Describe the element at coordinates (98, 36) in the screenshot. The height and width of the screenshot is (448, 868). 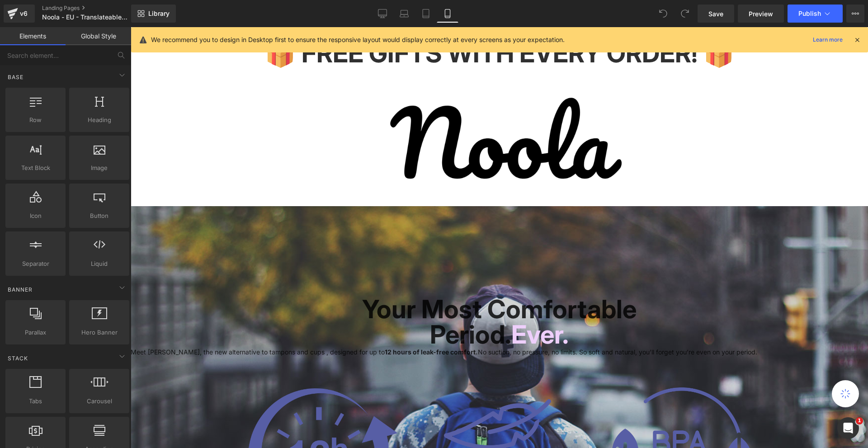
I see `a: Global Style` at that location.